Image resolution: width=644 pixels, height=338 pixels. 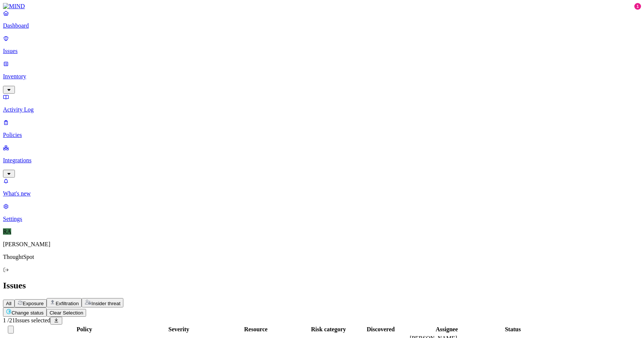 I want to click on div: Status, so click(x=513, y=329).